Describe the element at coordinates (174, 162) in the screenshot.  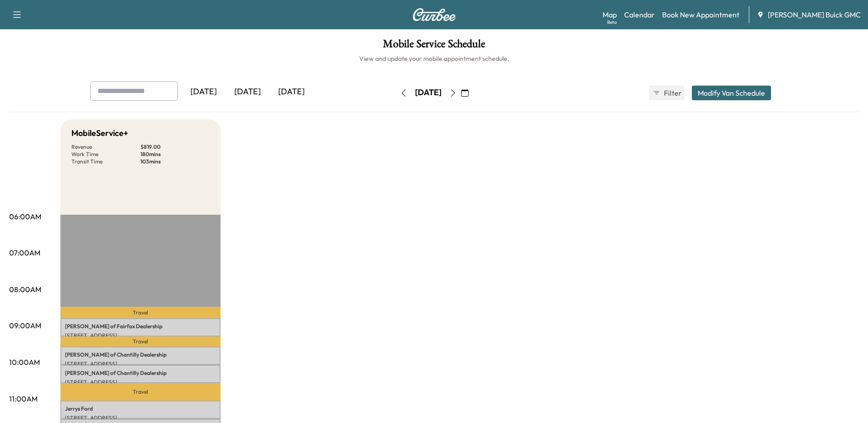
I see `p: 103 mins` at that location.